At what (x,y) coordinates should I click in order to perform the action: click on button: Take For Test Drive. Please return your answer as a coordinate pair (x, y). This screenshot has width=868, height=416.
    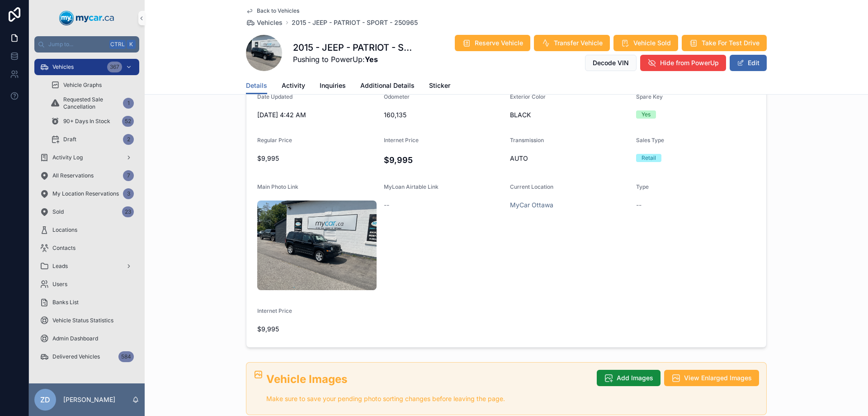
    Looking at the image, I should click on (725, 43).